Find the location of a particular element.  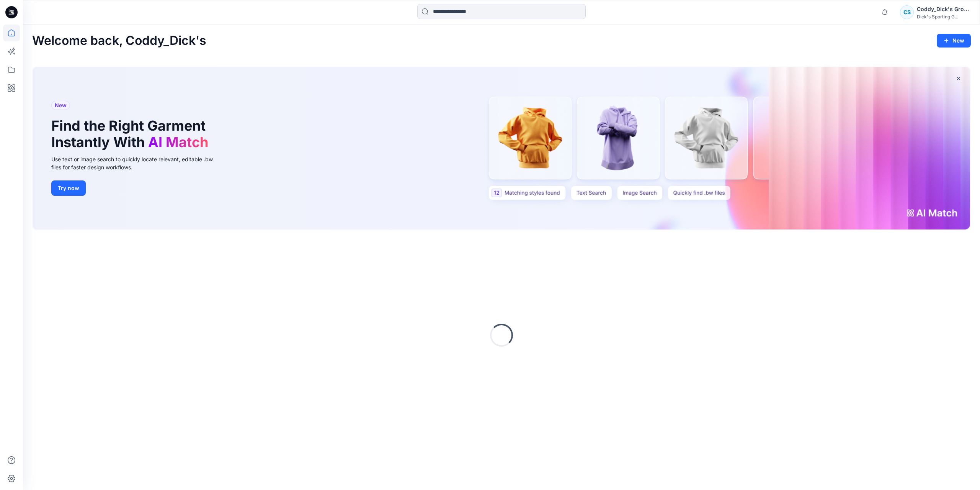

div: Coddy_Dick's Group is located at coordinates (944, 10).